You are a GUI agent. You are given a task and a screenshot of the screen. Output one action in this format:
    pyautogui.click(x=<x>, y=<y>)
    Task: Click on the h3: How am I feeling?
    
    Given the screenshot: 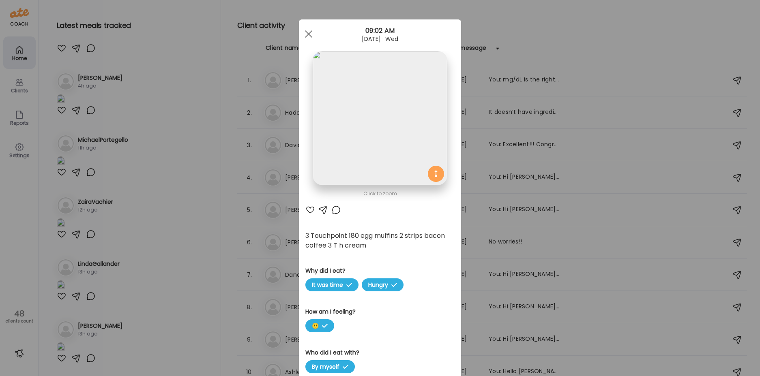 What is the action you would take?
    pyautogui.click(x=380, y=312)
    